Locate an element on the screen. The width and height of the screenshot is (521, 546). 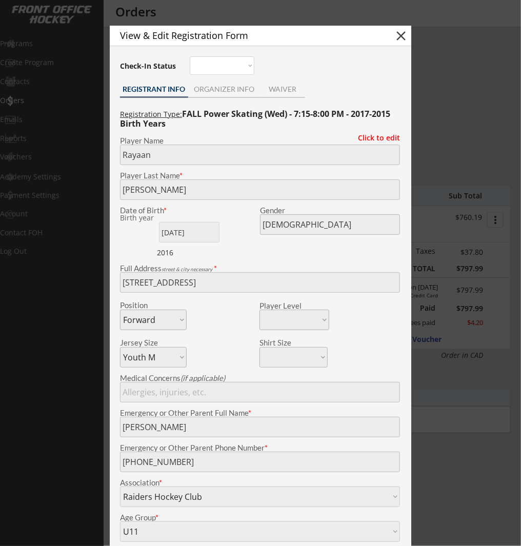
div: Medical Concerns is located at coordinates (260, 378).